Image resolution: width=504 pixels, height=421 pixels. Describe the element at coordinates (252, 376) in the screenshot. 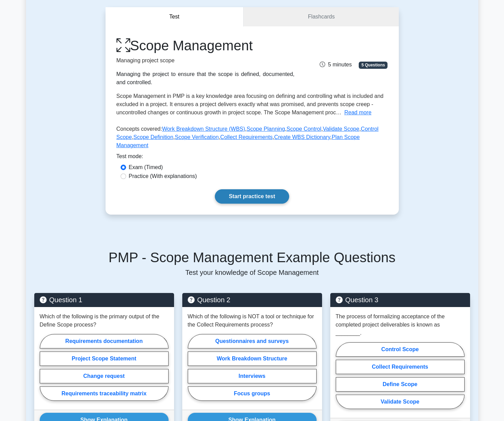

I see `label: Interviews` at that location.